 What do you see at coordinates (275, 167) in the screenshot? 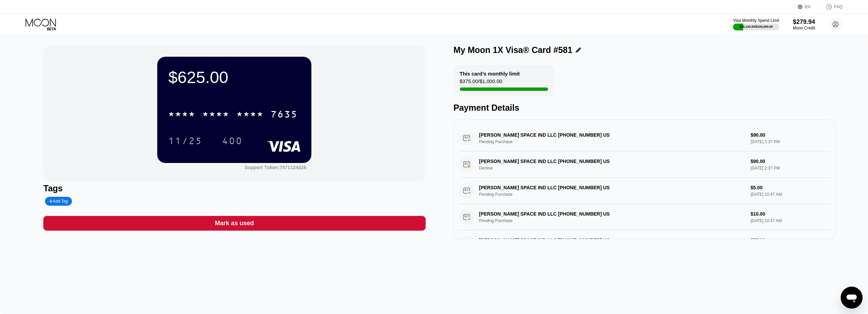
I see `div: Support Token:7571124d26` at bounding box center [275, 167].